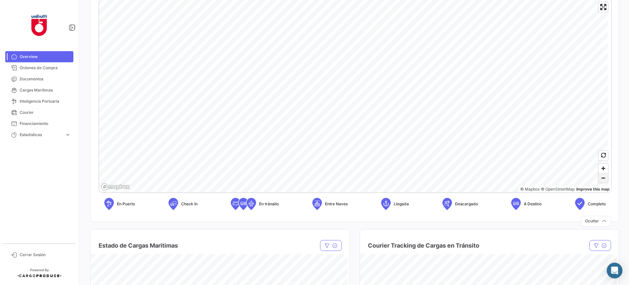 This screenshot has width=629, height=285. What do you see at coordinates (68, 135) in the screenshot?
I see `span: expand_more` at bounding box center [68, 135].